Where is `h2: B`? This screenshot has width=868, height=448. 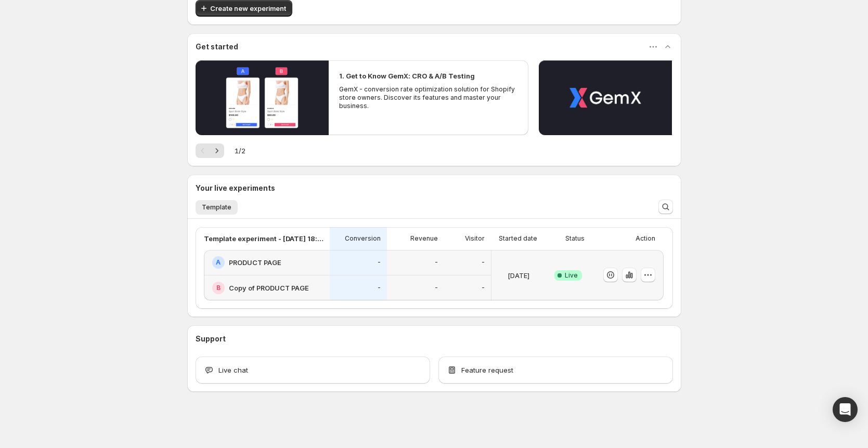
h2: B is located at coordinates (218, 288).